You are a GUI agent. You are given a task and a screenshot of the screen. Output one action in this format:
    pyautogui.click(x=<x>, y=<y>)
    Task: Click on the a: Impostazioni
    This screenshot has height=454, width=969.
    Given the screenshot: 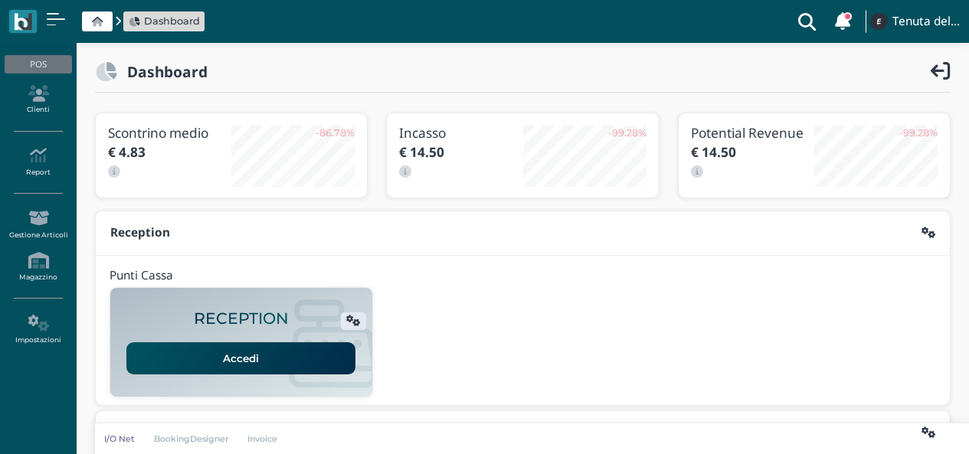 What is the action you would take?
    pyautogui.click(x=38, y=329)
    